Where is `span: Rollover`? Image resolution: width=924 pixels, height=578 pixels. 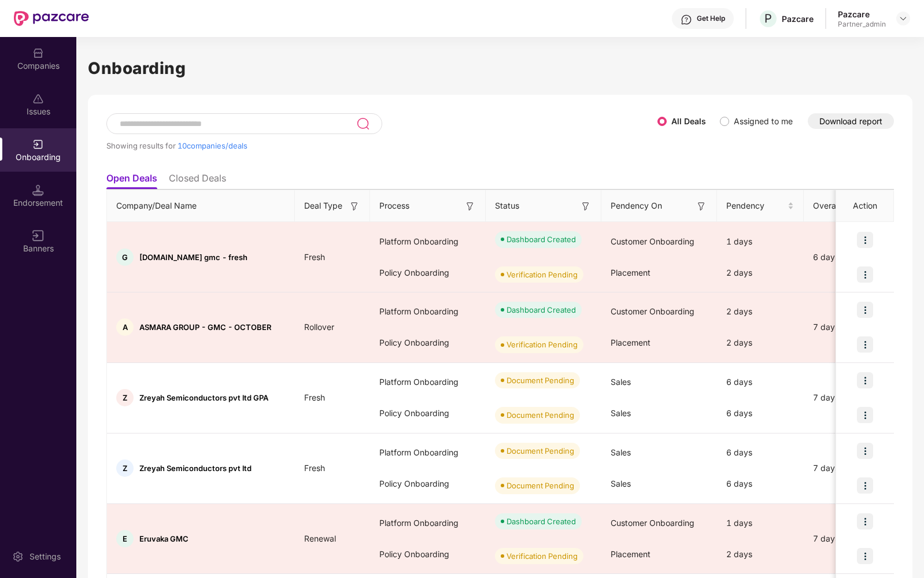 span: Rollover is located at coordinates (319, 326).